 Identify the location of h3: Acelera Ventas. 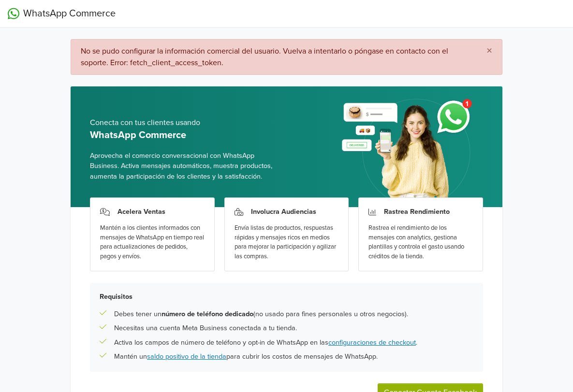
(141, 211).